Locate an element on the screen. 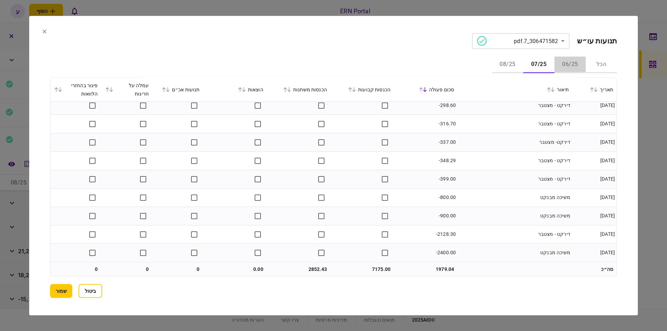 This screenshot has height=331, width=667. button: ביטול is located at coordinates (90, 291).